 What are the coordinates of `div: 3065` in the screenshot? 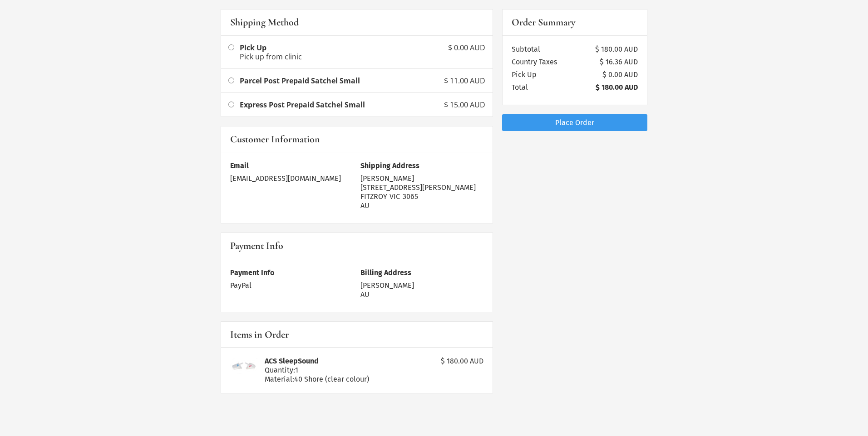 It's located at (411, 197).